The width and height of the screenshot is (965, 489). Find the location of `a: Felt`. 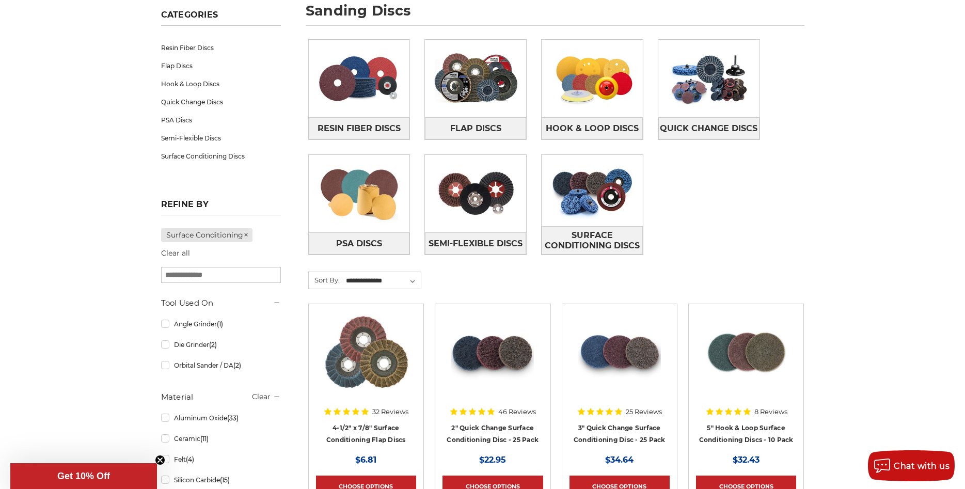

a: Felt is located at coordinates (221, 459).